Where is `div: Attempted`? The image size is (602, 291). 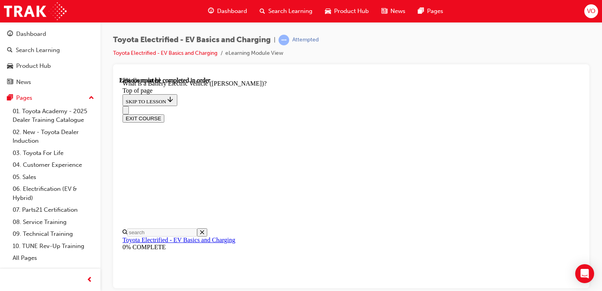
div: Attempted is located at coordinates (305, 40).